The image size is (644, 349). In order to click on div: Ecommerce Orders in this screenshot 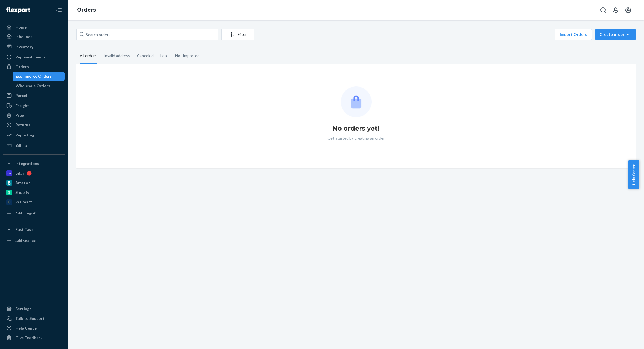, I will do `click(34, 76)`.